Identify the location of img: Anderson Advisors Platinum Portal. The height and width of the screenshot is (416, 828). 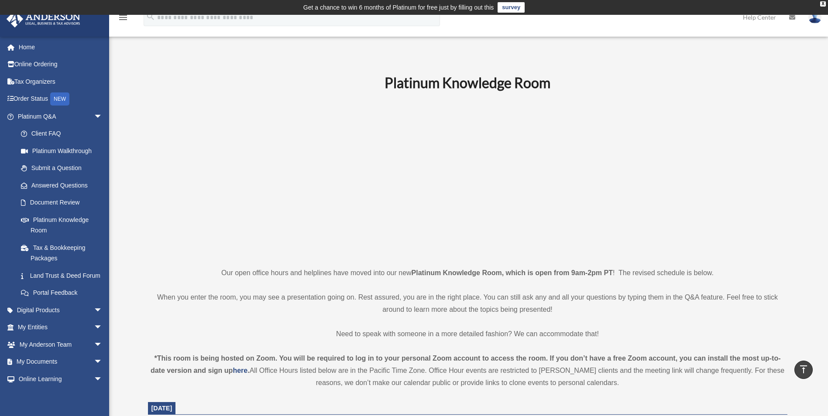
(43, 19).